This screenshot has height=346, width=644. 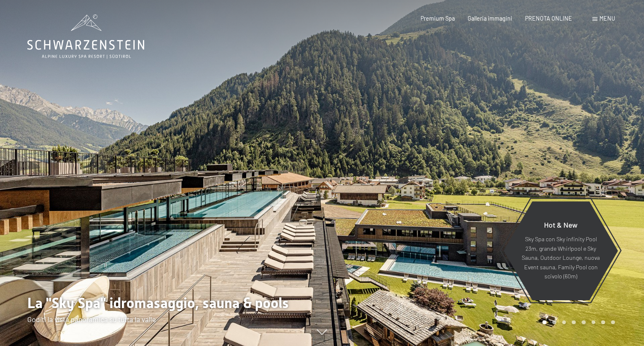 I want to click on a: Hot & New Sky Spa con Sky infinity Pool 23m, grande Whirlpool e Sky Sauna, Outdoor Lounge, nuova ..., so click(x=560, y=251).